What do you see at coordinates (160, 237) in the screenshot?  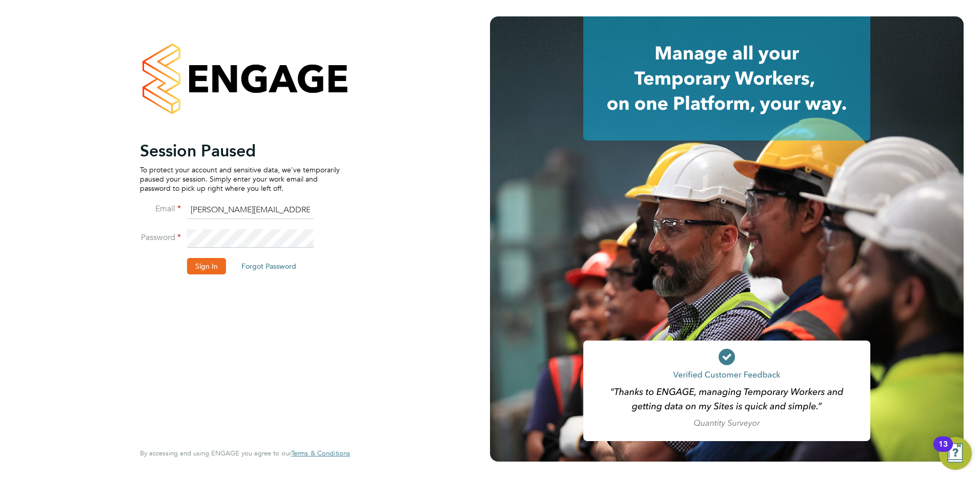 I see `label: Password` at bounding box center [160, 237].